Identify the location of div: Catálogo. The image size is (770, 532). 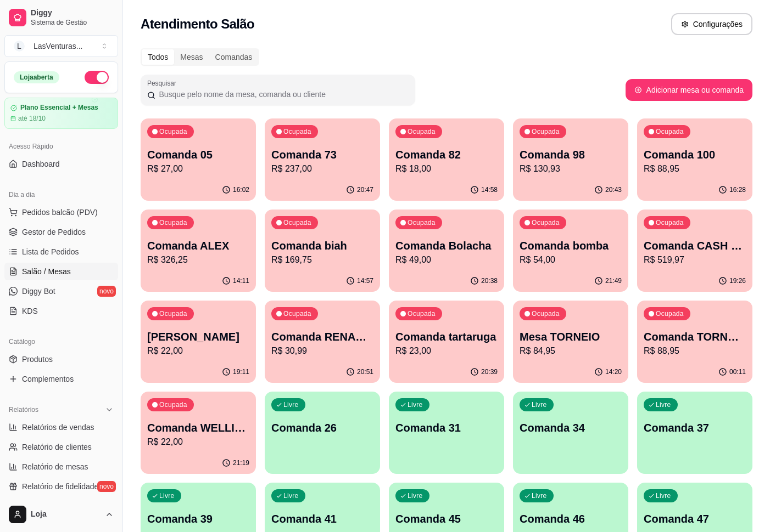
(61, 341).